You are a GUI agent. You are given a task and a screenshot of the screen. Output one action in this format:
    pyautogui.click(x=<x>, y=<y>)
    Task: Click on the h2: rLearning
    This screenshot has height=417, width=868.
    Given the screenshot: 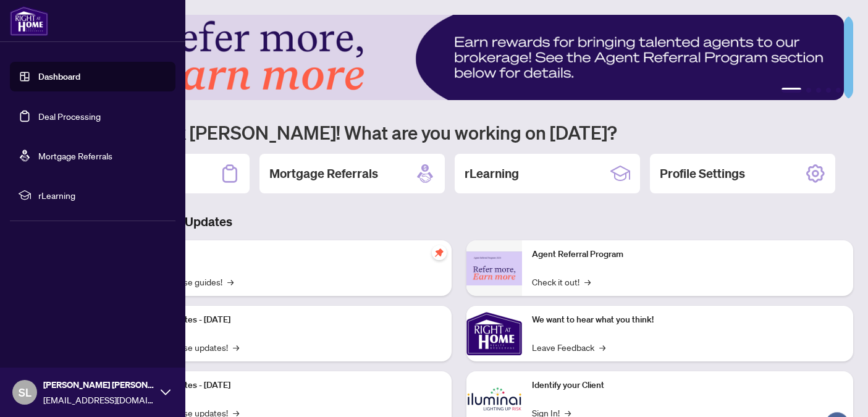 What is the action you would take?
    pyautogui.click(x=492, y=174)
    